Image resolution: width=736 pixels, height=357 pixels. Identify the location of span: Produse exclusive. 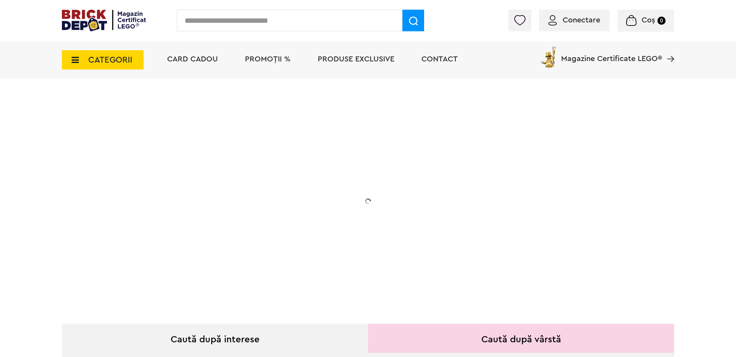
(356, 59).